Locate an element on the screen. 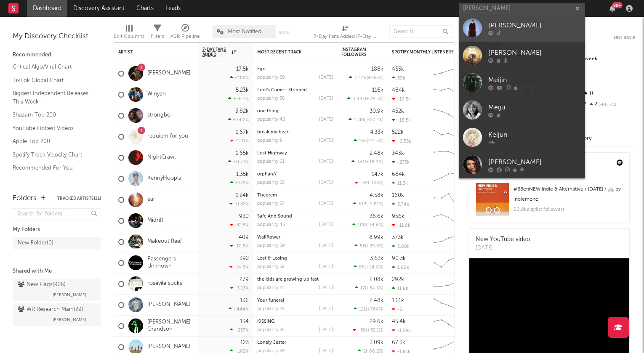 The height and width of the screenshot is (353, 644). div: Meiju is located at coordinates (534, 107).